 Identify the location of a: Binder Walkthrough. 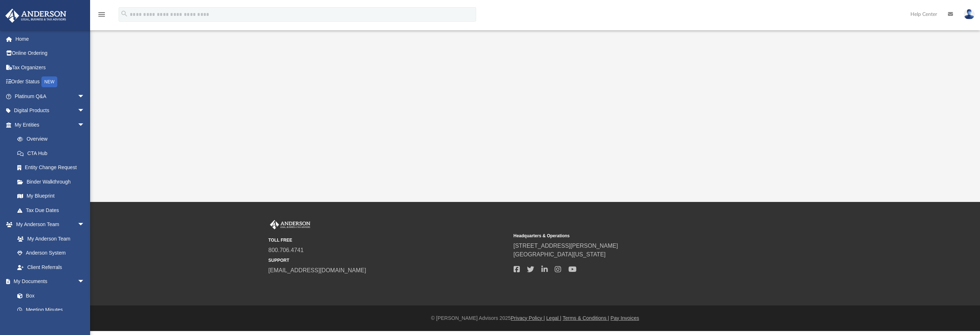
(53, 181).